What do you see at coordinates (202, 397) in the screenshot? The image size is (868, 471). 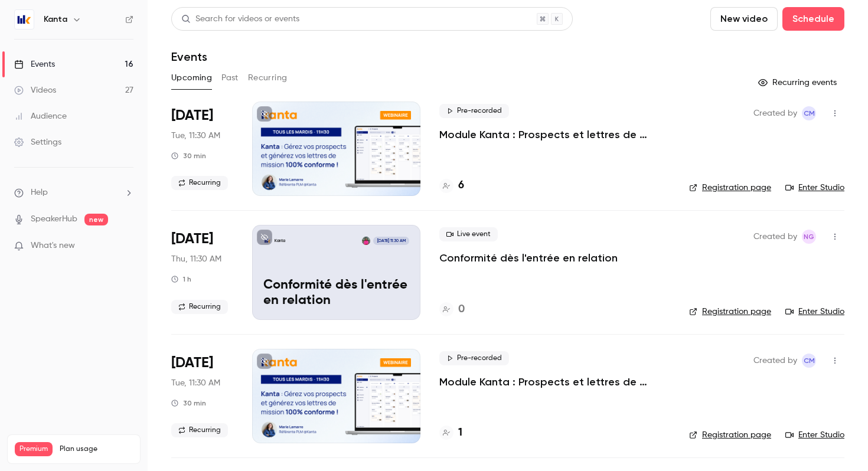 I see `div: Sep 9 Tue, 11:30 AM (Europe/Paris)` at bounding box center [202, 397].